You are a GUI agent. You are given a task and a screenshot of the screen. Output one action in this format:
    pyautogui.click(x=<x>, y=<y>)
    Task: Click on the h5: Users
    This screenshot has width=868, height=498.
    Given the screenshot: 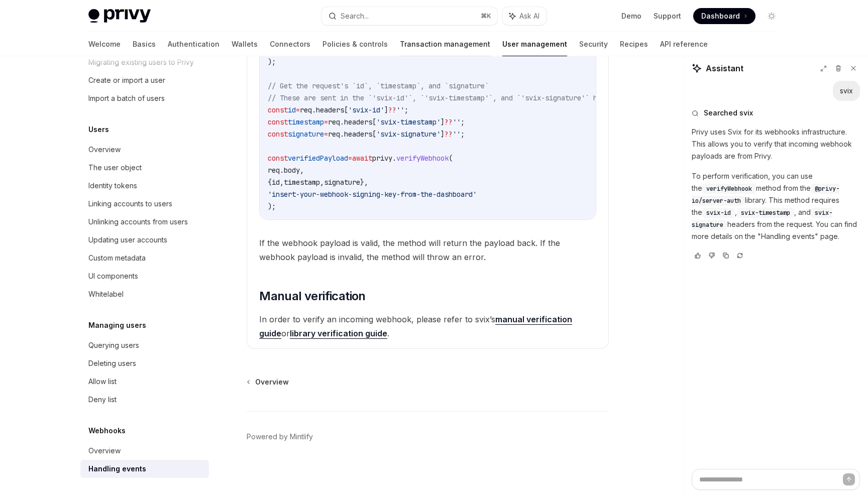 What is the action you would take?
    pyautogui.click(x=99, y=130)
    